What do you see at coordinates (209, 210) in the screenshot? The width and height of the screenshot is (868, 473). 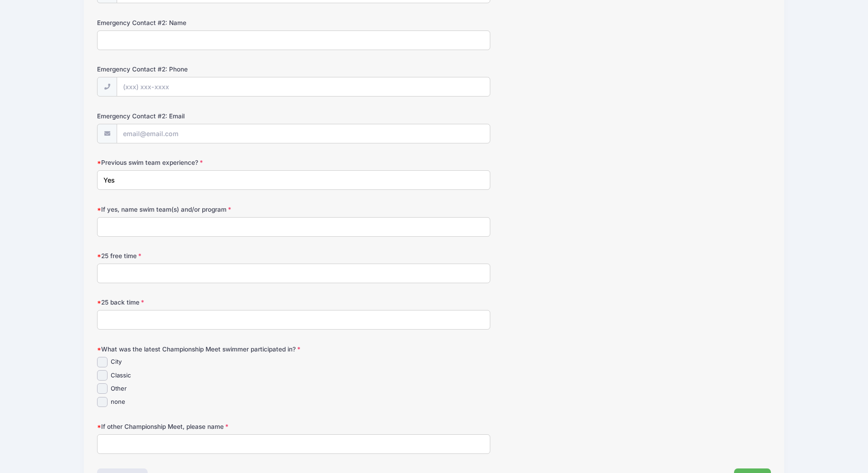 I see `label: If yes, name swim team(s) and/or program` at bounding box center [209, 210].